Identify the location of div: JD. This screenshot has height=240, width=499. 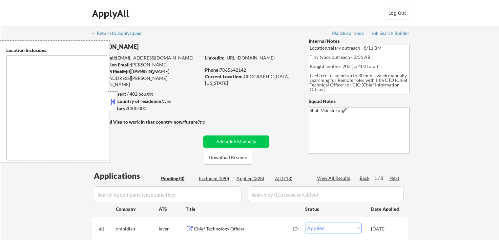
(296, 228).